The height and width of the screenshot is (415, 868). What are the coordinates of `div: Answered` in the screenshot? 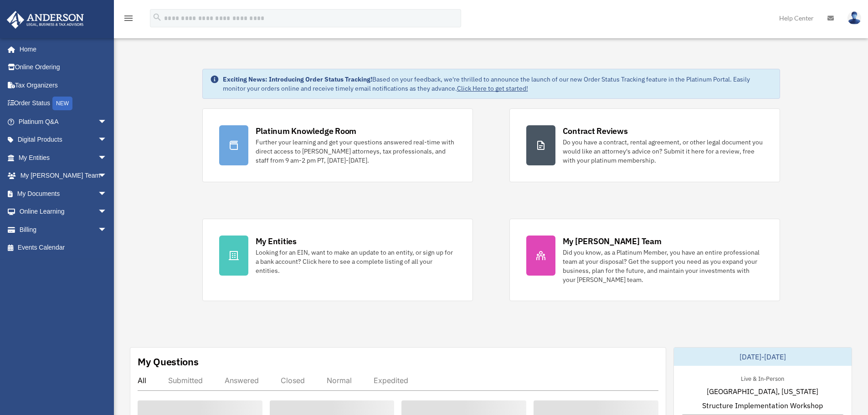 It's located at (241, 380).